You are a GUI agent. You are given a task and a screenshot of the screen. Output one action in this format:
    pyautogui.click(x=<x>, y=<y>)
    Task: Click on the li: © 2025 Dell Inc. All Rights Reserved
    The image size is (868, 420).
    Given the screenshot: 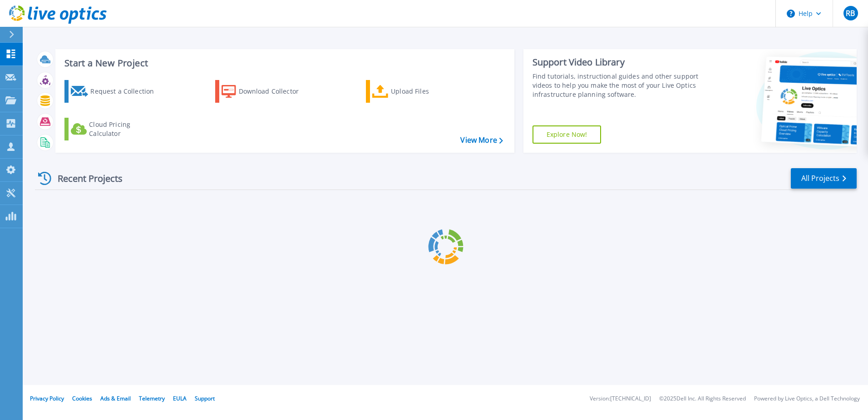 What is the action you would take?
    pyautogui.click(x=702, y=399)
    